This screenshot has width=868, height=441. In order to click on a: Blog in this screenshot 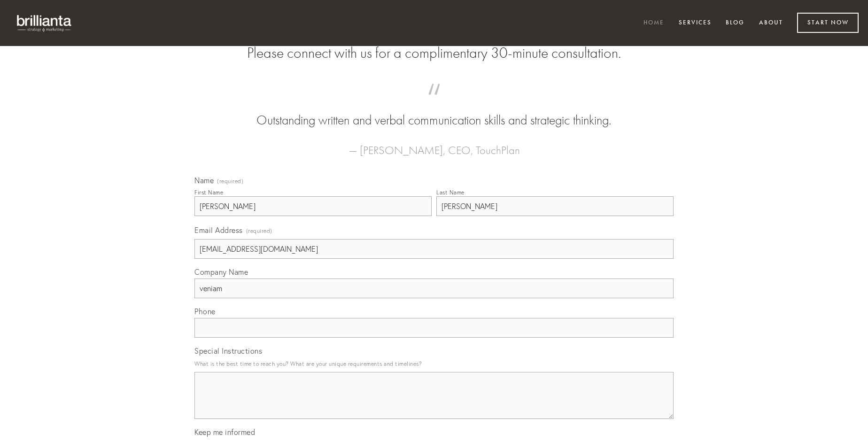, I will do `click(735, 23)`.